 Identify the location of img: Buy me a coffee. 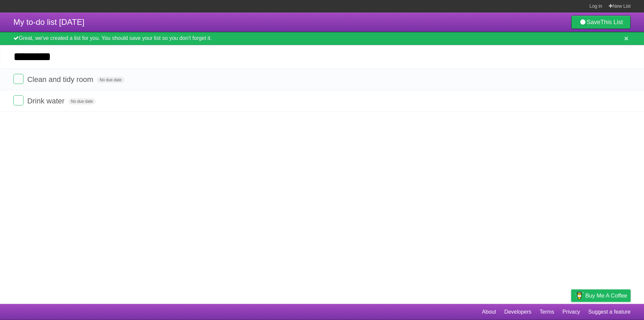
(579, 295).